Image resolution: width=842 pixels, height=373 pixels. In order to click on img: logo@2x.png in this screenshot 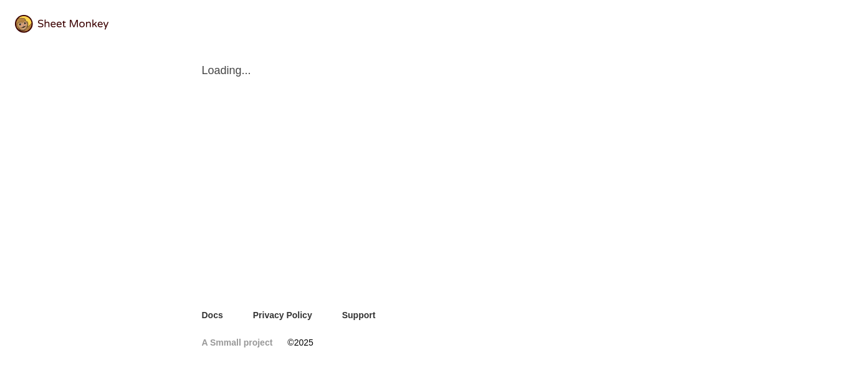, I will do `click(62, 24)`.